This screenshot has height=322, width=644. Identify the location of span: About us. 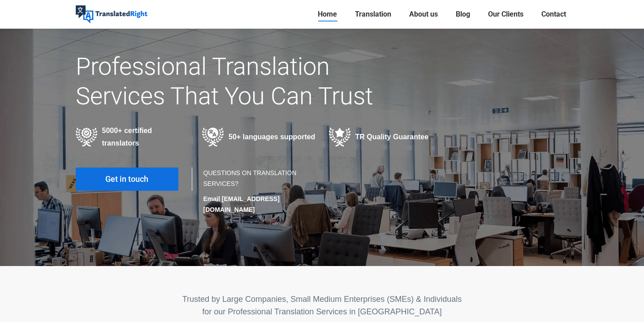
(424, 15).